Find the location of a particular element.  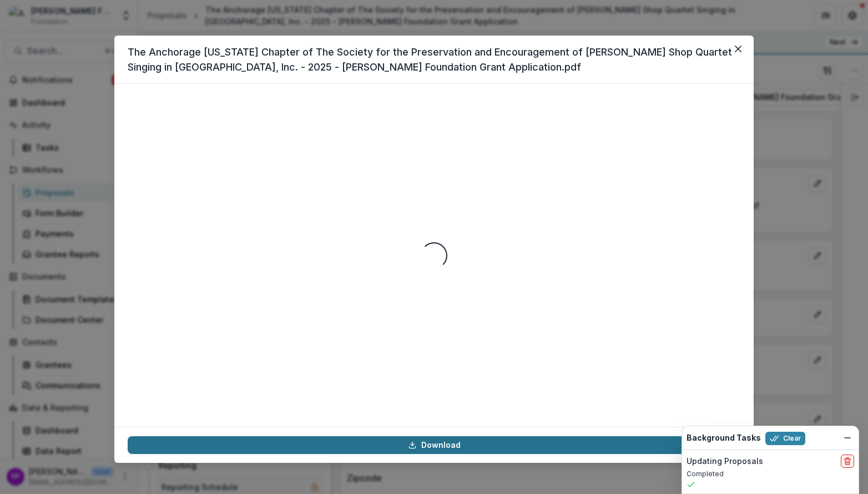

button: delete is located at coordinates (848, 461).